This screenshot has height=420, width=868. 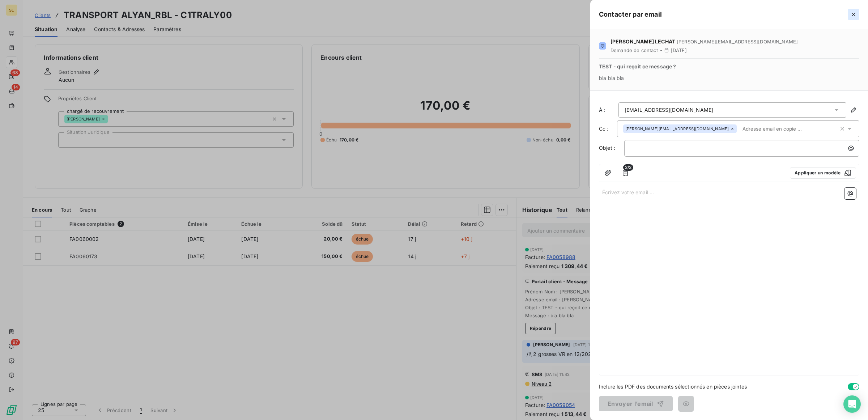 I want to click on span: Inclure les PDF des documents sélectionnés en pièces jointes, so click(x=673, y=387).